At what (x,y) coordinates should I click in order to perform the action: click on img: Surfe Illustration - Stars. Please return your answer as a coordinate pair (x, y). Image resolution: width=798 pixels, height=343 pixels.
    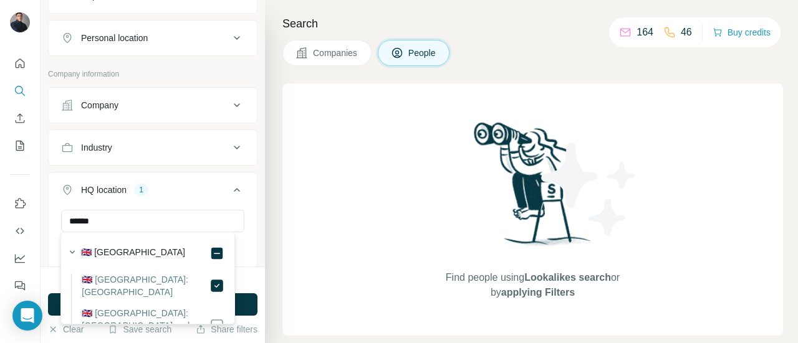
    Looking at the image, I should click on (589, 189).